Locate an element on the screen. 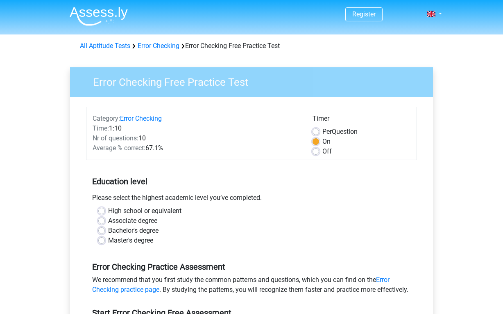 Image resolution: width=503 pixels, height=314 pixels. span: Category: is located at coordinates (106, 118).